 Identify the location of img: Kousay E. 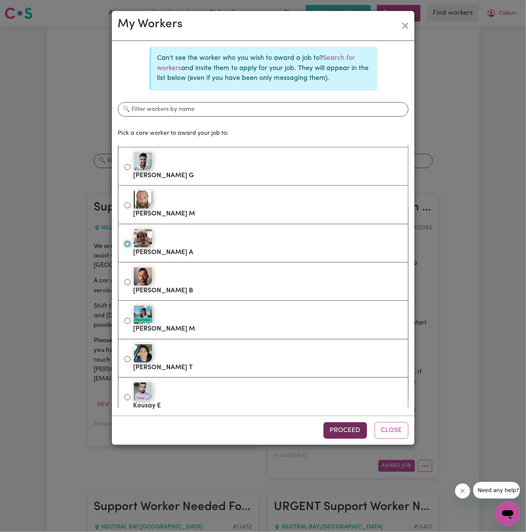
(143, 392).